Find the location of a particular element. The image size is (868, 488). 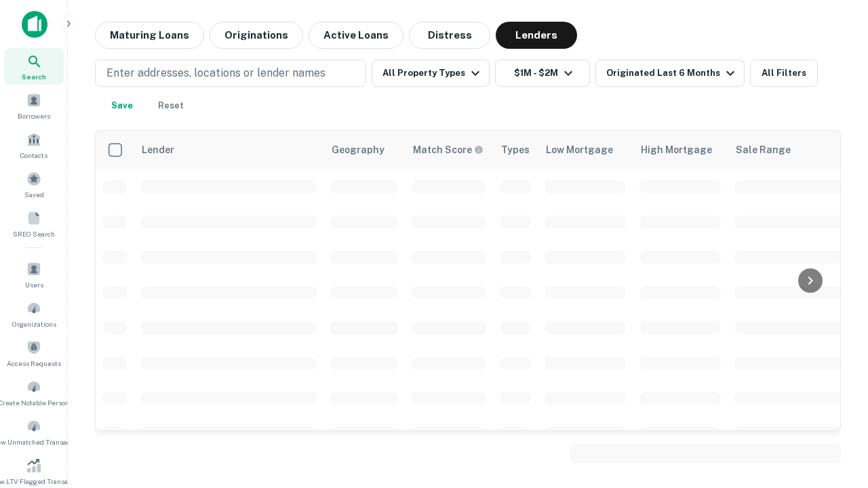

div: Access Requests is located at coordinates (34, 353).